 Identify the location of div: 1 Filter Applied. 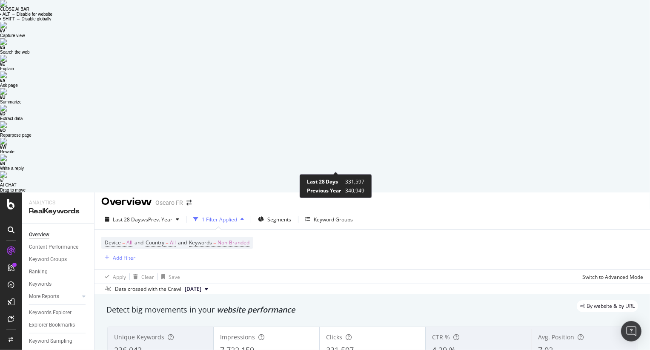
(219, 219).